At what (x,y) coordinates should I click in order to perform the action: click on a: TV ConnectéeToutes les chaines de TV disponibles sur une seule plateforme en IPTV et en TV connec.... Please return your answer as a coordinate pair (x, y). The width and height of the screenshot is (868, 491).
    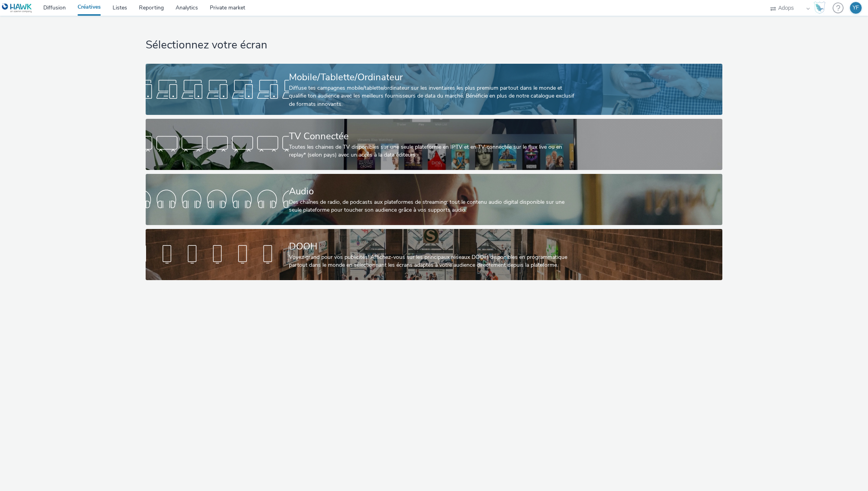
    Looking at the image, I should click on (434, 145).